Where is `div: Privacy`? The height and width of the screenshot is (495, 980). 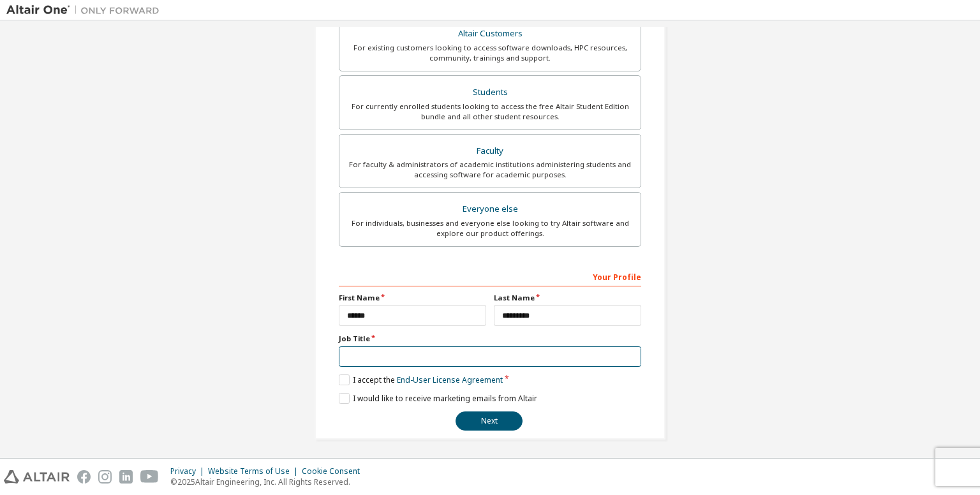
div: Privacy is located at coordinates (189, 472).